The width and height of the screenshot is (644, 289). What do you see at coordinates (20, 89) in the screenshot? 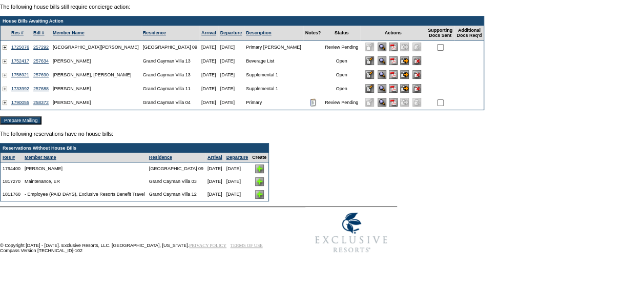
I see `a: 1733992` at bounding box center [20, 89].